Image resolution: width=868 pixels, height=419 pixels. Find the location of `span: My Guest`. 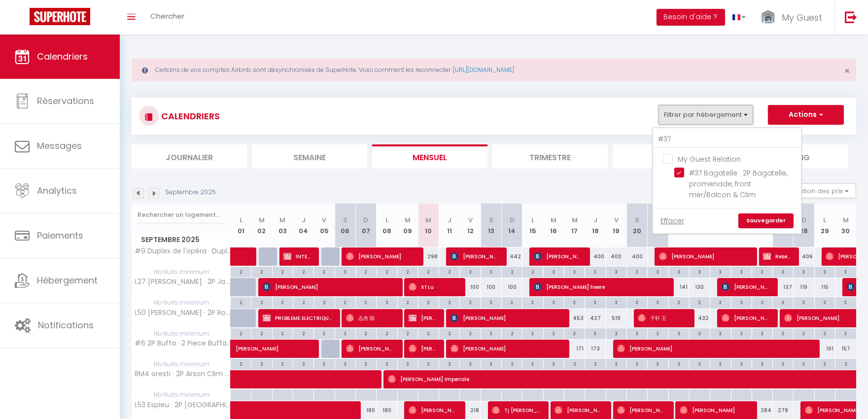

span: My Guest is located at coordinates (802, 17).